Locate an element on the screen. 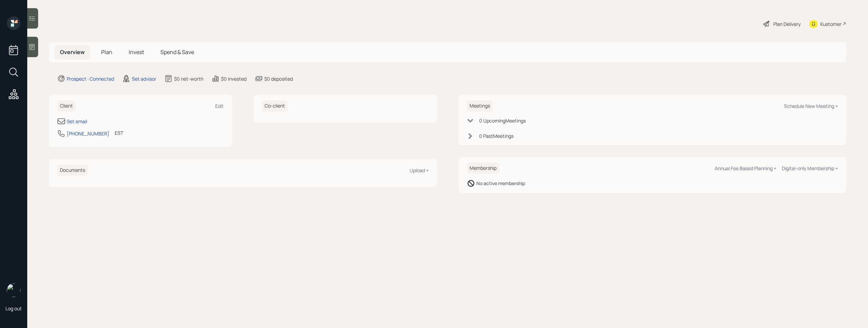 This screenshot has width=868, height=328. img: retirable_logo.png is located at coordinates (14, 290).